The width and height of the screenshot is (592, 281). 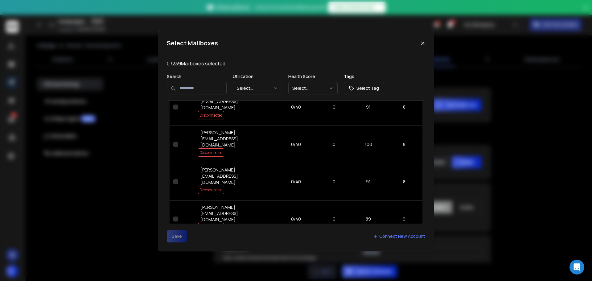 I want to click on button: Select Tag, so click(x=364, y=88).